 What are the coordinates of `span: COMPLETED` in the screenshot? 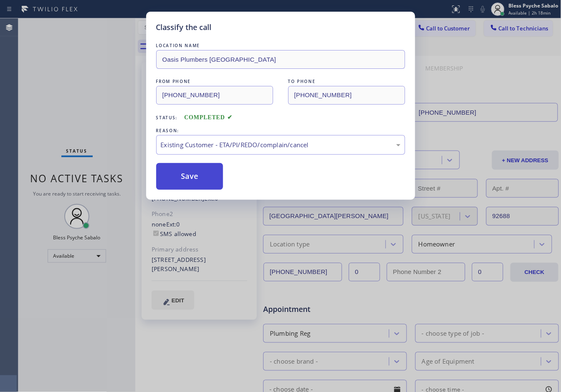 It's located at (209, 117).